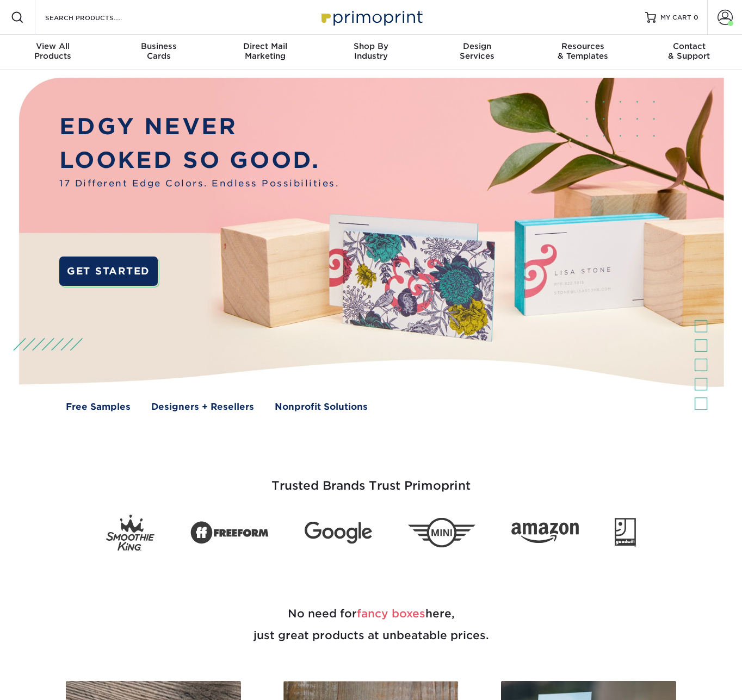 Image resolution: width=742 pixels, height=700 pixels. What do you see at coordinates (199, 183) in the screenshot?
I see `span: 17 Different Edge Colors. Endless Possibilities.` at bounding box center [199, 183].